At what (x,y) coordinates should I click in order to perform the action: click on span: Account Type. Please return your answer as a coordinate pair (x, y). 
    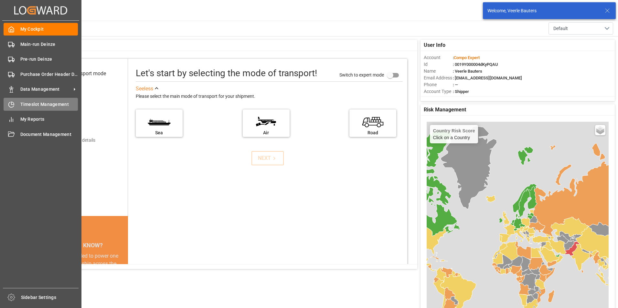
    Looking at the image, I should click on (438, 91).